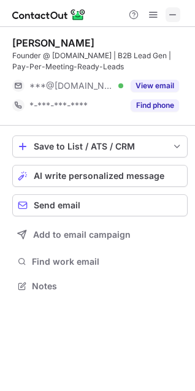 The image size is (195, 391). What do you see at coordinates (100, 287) in the screenshot?
I see `button: Notes` at bounding box center [100, 287].